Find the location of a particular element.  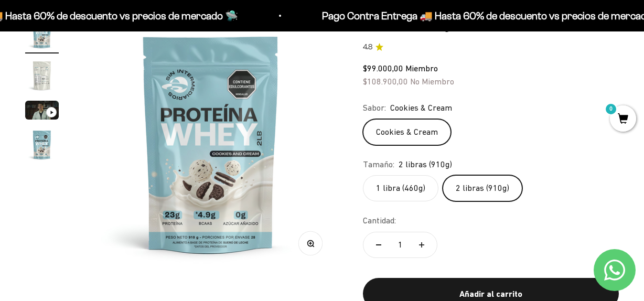

button: Ir al artículo 2 is located at coordinates (42, 77).